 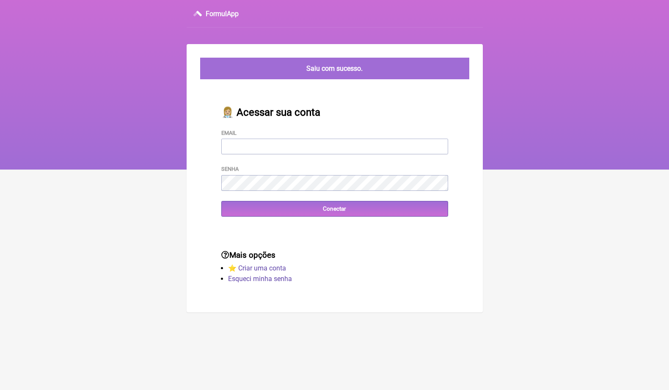 What do you see at coordinates (229, 133) in the screenshot?
I see `label: Email` at bounding box center [229, 133].